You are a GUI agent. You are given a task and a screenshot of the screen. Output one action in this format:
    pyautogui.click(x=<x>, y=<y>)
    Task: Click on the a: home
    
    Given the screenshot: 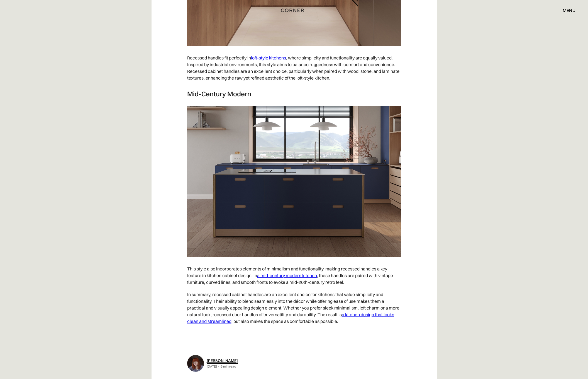 What is the action you would take?
    pyautogui.click(x=294, y=10)
    